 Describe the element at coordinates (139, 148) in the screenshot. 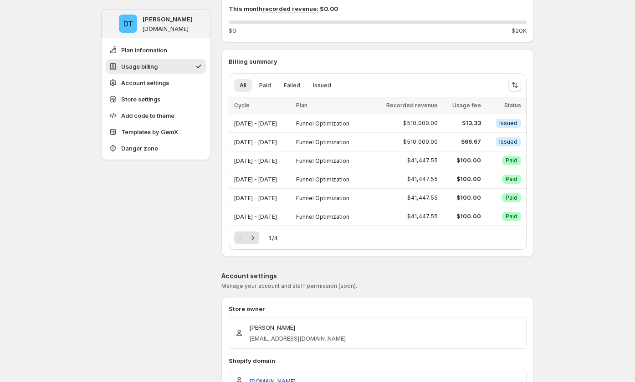

I see `span: Danger zone` at that location.